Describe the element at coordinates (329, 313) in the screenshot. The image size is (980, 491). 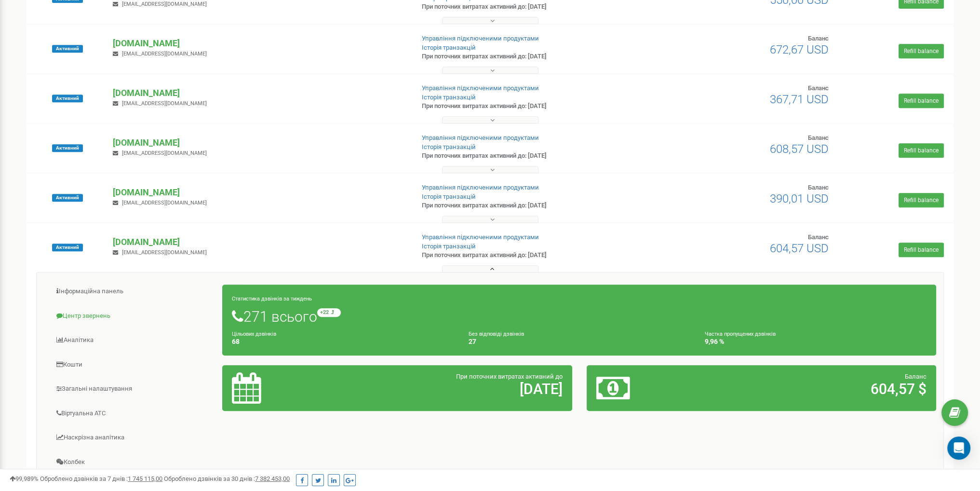
I see `small: +22` at that location.